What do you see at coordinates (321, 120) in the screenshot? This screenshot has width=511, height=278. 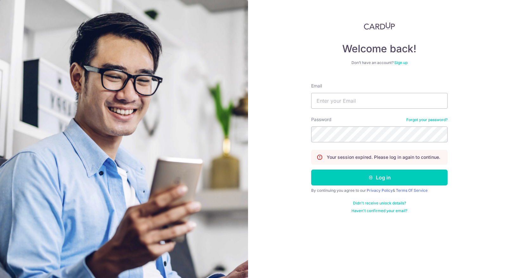 I see `label: Password` at bounding box center [321, 120].